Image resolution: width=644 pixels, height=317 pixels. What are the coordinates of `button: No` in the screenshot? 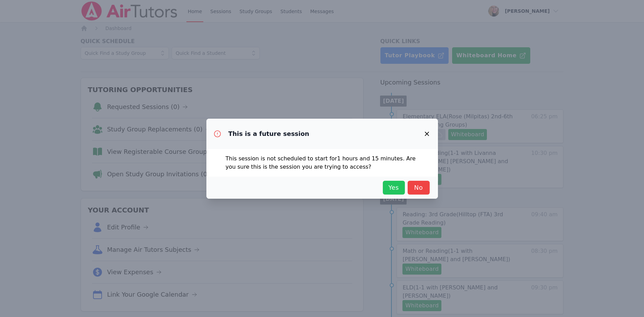 It's located at (419, 188).